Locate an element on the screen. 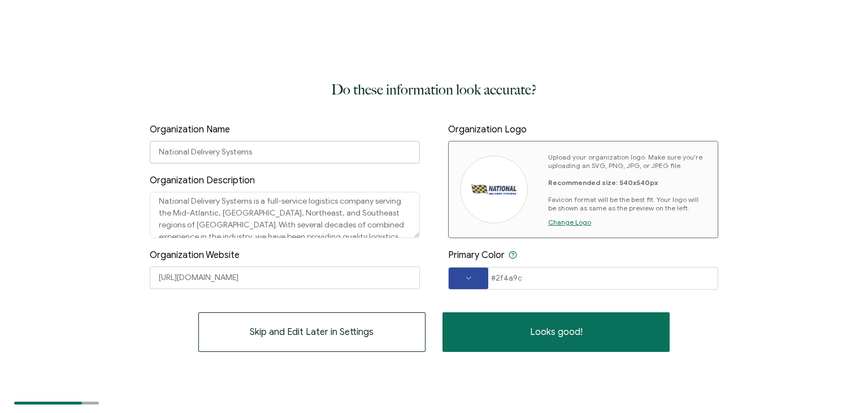 The image size is (868, 413). button: Skip and Edit Later in Settings is located at coordinates (312, 332).